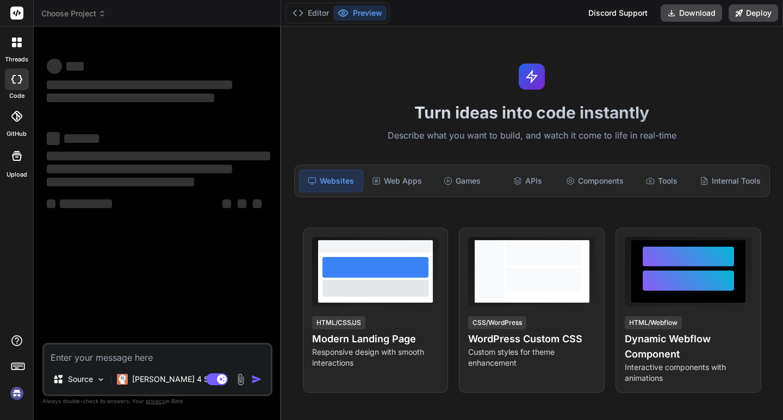 The image size is (783, 420). What do you see at coordinates (532, 136) in the screenshot?
I see `p: Describe what you want to build, and watch it come to life in real-time` at bounding box center [532, 136].